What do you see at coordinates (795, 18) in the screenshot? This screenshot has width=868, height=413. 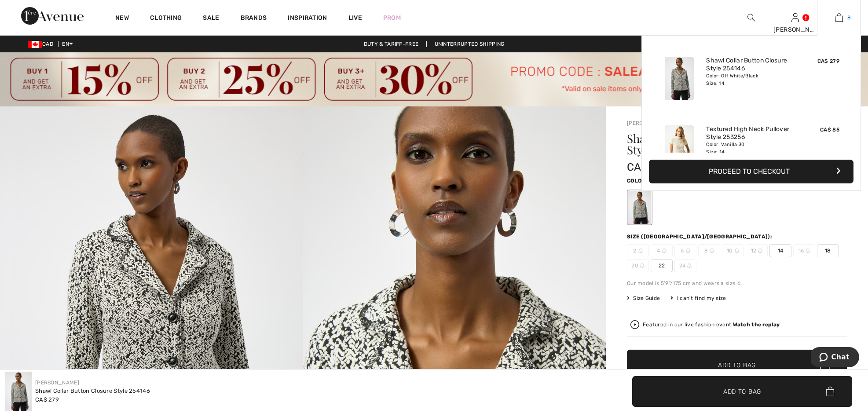 I see `img: My Info` at bounding box center [795, 18].